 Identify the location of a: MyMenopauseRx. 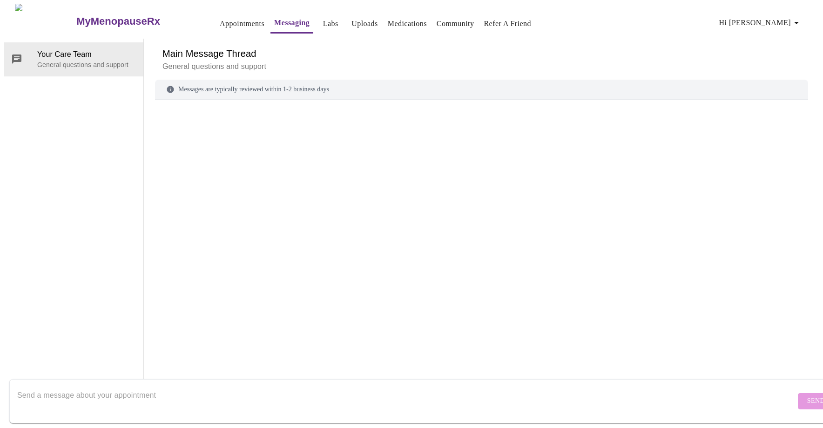
(136, 21).